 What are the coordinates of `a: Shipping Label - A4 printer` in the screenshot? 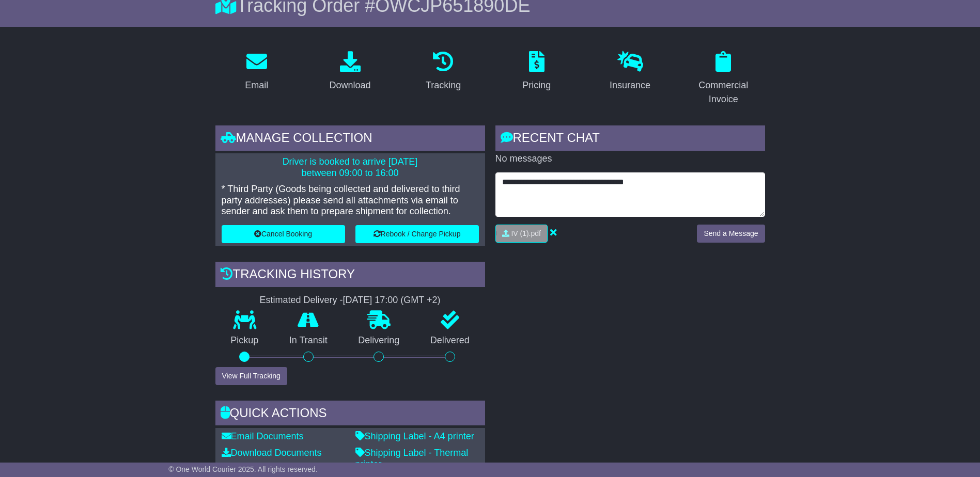 It's located at (415, 436).